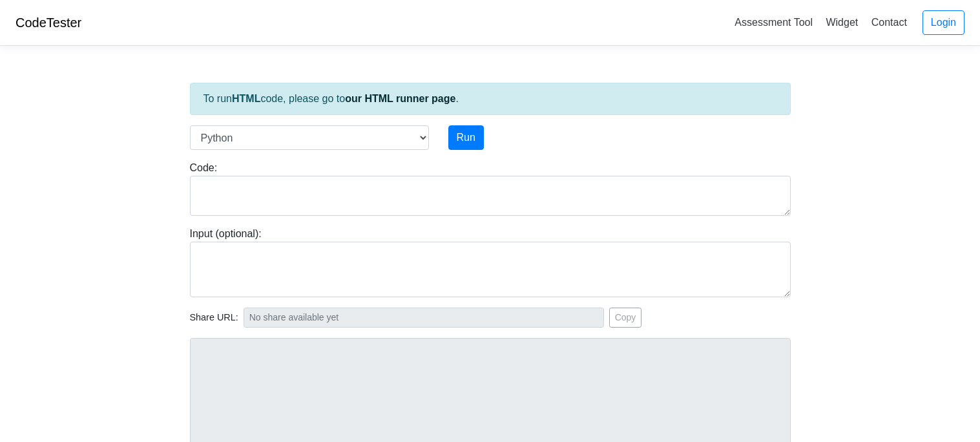 This screenshot has height=442, width=980. I want to click on a: Assessment Tool, so click(773, 22).